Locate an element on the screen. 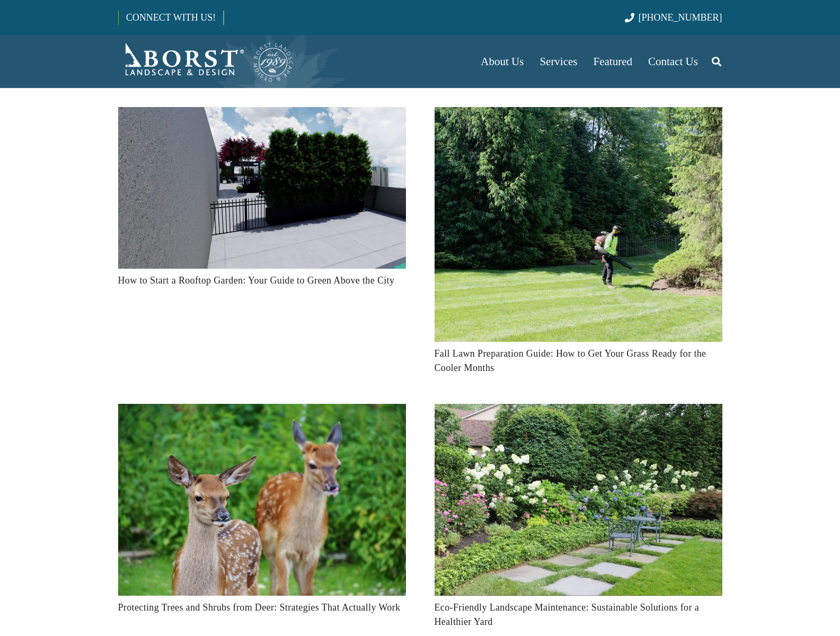 This screenshot has width=840, height=636. a: About Us is located at coordinates (502, 61).